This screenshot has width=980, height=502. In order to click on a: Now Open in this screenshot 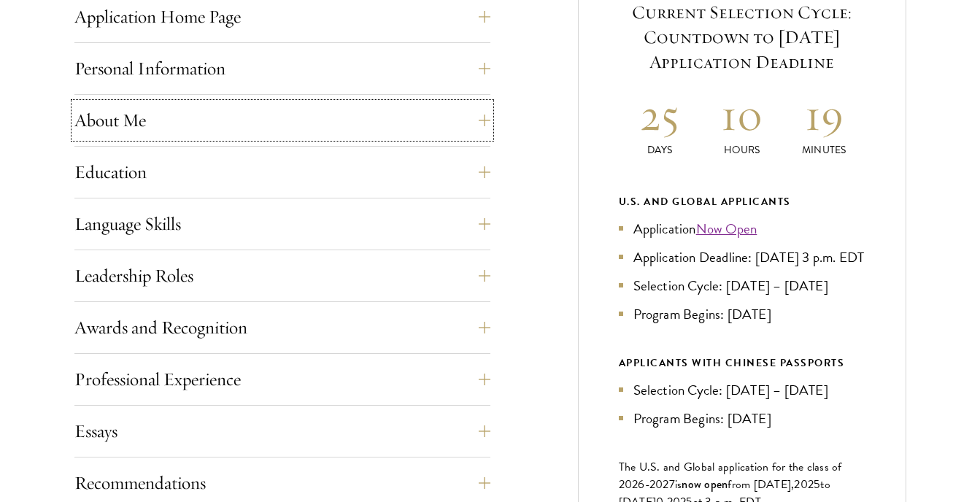, I will do `click(727, 229)`.